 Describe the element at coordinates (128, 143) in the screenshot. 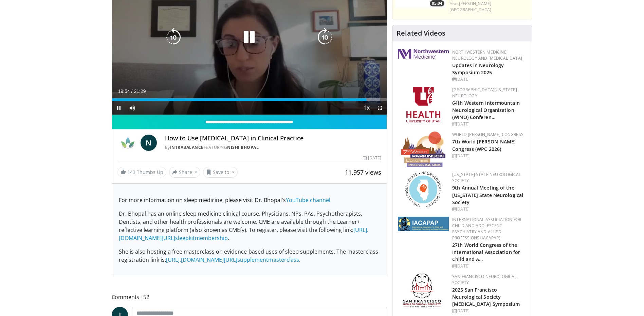

I see `img: IntraBalance` at that location.